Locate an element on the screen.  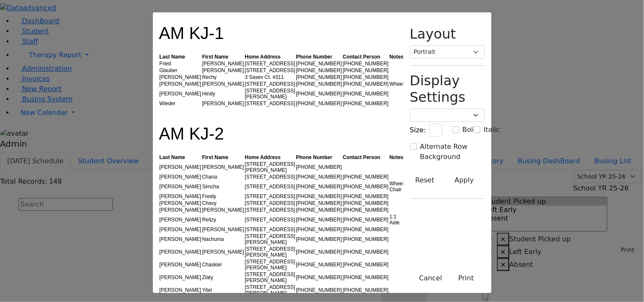
td: Chaskiel is located at coordinates (223, 265).